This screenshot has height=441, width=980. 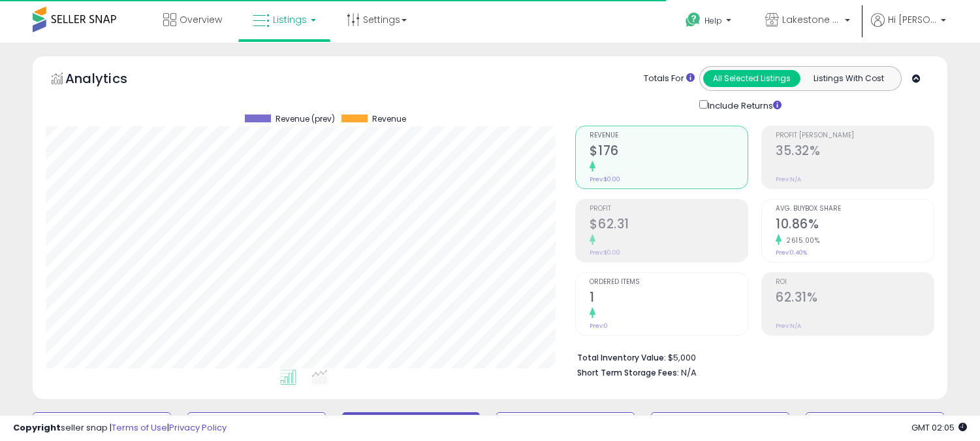 I want to click on span: N/A, so click(x=689, y=372).